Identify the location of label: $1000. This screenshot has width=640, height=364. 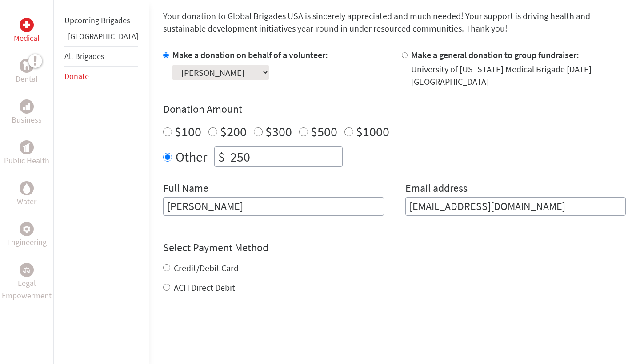
(372, 131).